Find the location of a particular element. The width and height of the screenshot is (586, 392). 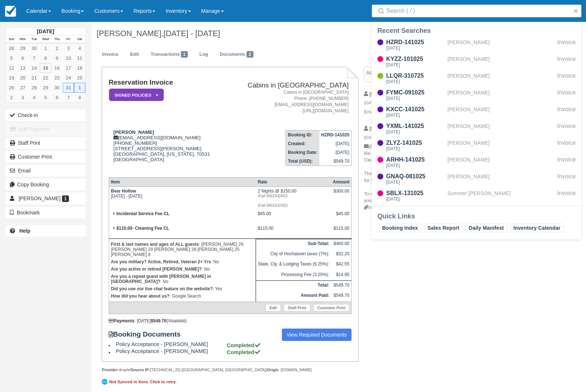

div: Quick Links is located at coordinates (477, 216).